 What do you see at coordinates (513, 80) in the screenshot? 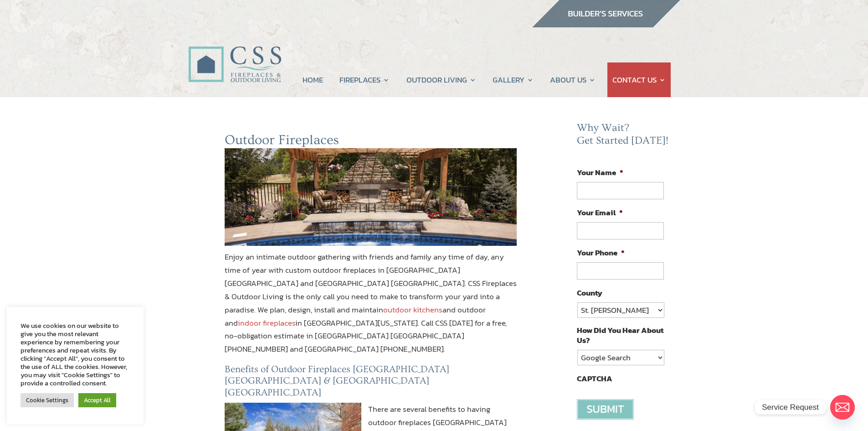
I see `a: GALLERY` at bounding box center [513, 80].